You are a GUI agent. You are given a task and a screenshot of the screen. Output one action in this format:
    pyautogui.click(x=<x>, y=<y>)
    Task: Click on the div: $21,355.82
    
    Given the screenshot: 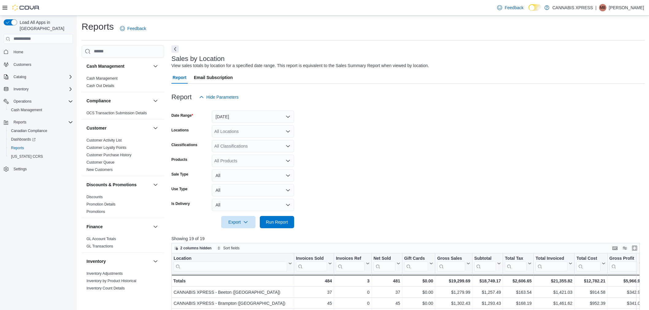 What is the action you would take?
    pyautogui.click(x=554, y=281)
    